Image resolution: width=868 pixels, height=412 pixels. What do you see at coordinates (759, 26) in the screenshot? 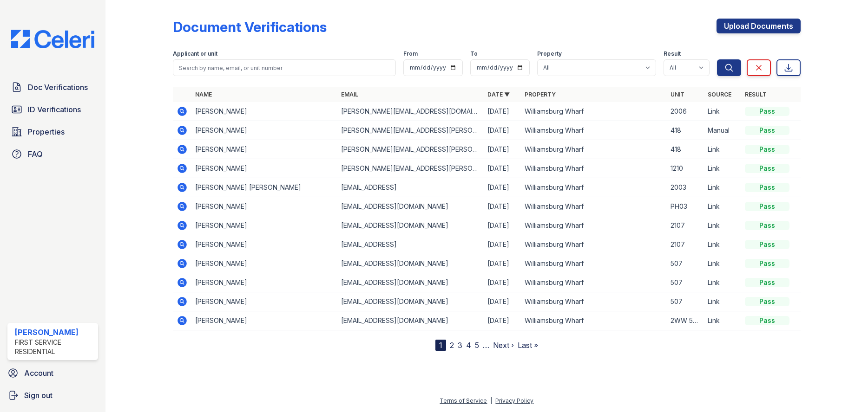
I see `a: Upload Documents` at bounding box center [759, 26].